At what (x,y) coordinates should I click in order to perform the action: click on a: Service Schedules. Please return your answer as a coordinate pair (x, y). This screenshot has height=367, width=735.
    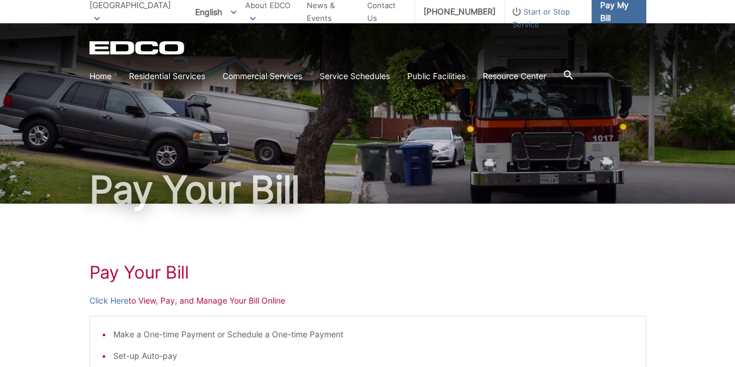
    Looking at the image, I should click on (354, 76).